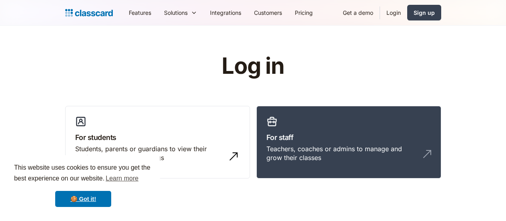 The height and width of the screenshot is (221, 506). I want to click on a: Sign up, so click(424, 12).